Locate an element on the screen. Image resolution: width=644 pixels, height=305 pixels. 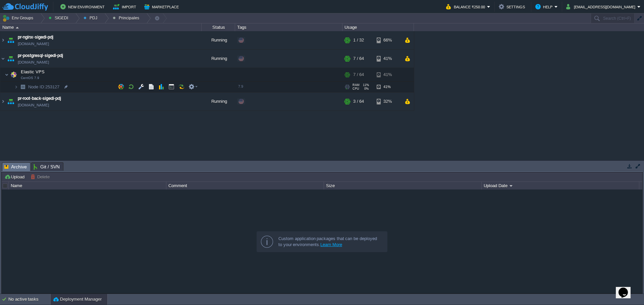
button: SIGEDI is located at coordinates (60, 18).